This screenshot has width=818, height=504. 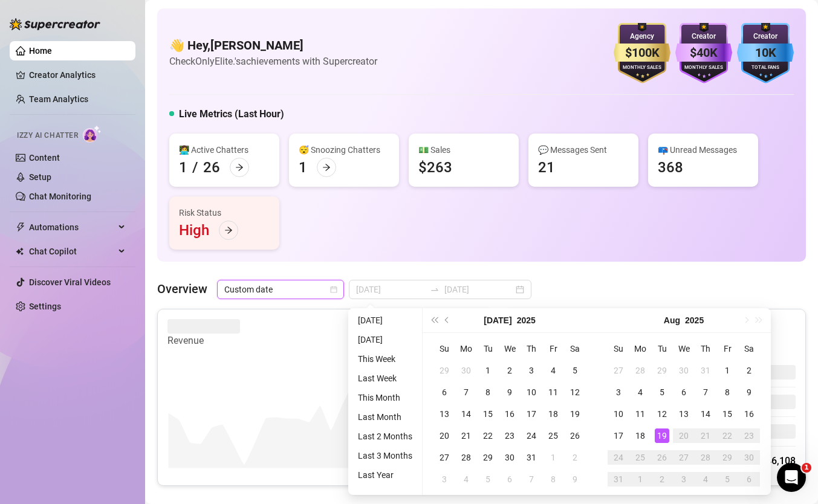 What do you see at coordinates (618, 414) in the screenshot?
I see `td: 2025-08-10` at bounding box center [618, 414].